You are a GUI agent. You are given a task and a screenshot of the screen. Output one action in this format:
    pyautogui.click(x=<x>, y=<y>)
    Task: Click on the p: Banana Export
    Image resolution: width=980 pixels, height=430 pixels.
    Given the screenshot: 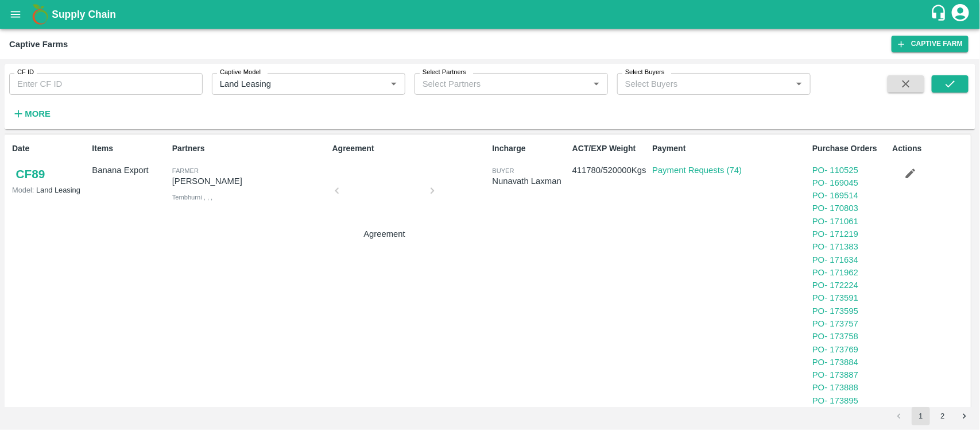 What is the action you would take?
    pyautogui.click(x=129, y=170)
    